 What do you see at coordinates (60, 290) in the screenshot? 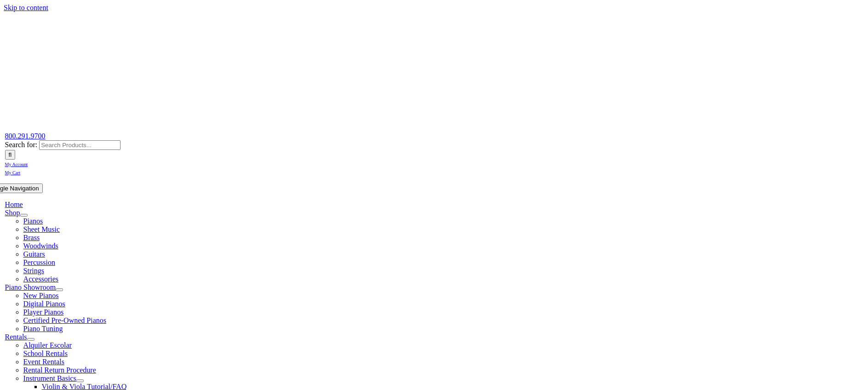
I see `button: Open submenu of Piano Showroom` at bounding box center [60, 290].